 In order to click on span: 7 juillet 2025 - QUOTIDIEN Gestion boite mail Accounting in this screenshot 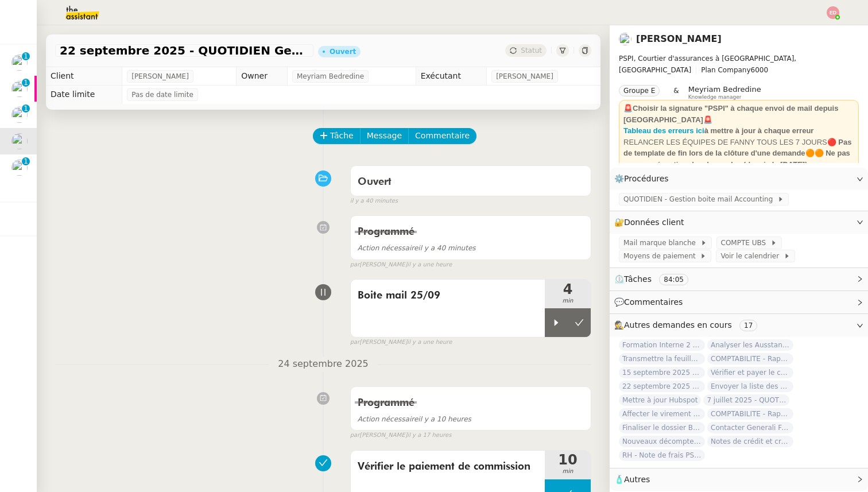, I will do `click(746, 400)`.